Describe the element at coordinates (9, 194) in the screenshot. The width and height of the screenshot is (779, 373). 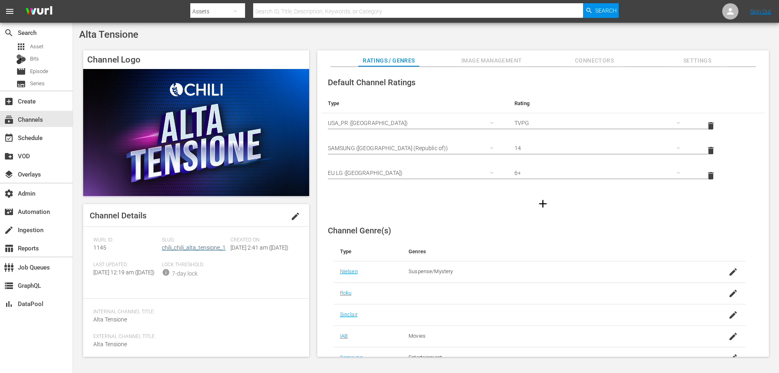
I see `span: Admin` at that location.